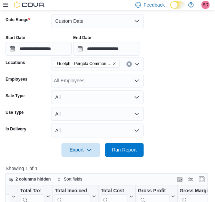  I want to click on button: Enter fullscreen, so click(202, 179).